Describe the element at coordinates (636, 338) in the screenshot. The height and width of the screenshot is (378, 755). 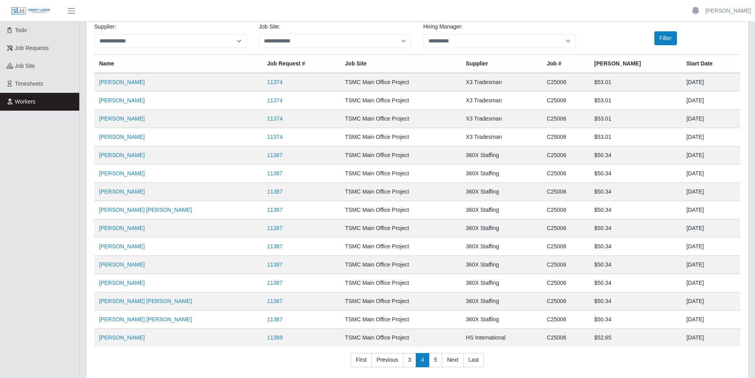
I see `td: $52.65` at that location.